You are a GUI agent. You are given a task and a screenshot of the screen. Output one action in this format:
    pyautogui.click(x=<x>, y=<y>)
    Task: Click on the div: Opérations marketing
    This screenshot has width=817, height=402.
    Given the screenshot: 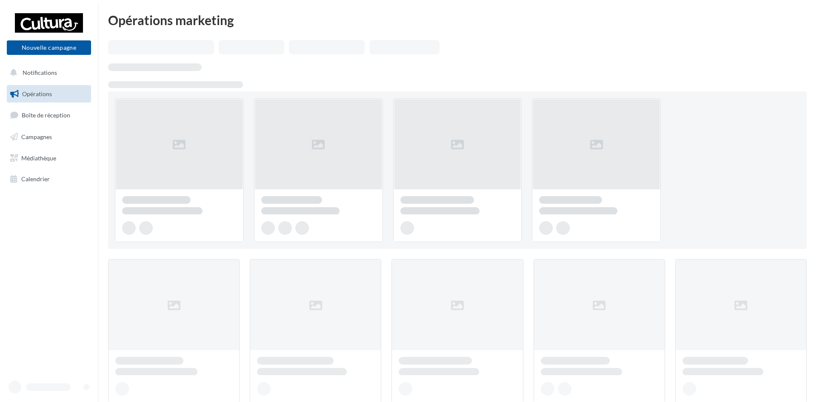 What is the action you would take?
    pyautogui.click(x=457, y=20)
    